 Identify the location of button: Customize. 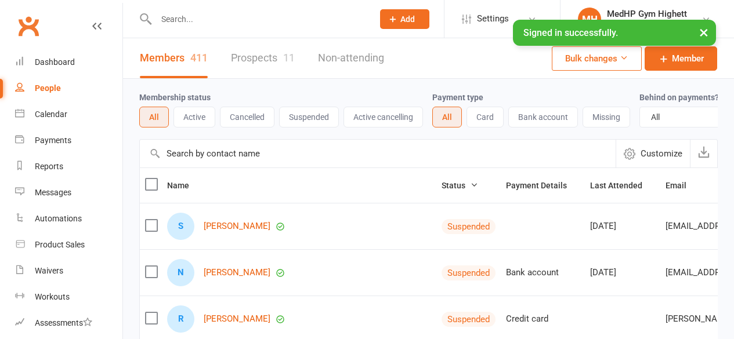
(653, 154).